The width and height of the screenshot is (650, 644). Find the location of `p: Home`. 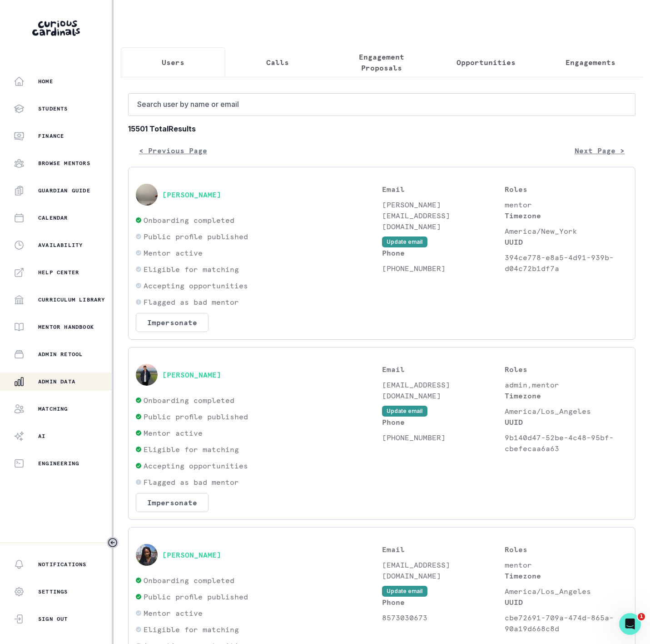

p: Home is located at coordinates (45, 81).